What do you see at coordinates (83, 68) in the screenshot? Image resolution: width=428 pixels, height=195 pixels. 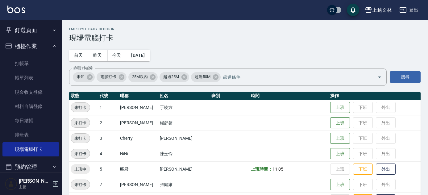 I see `label: 篩選打卡記錄` at bounding box center [83, 68].